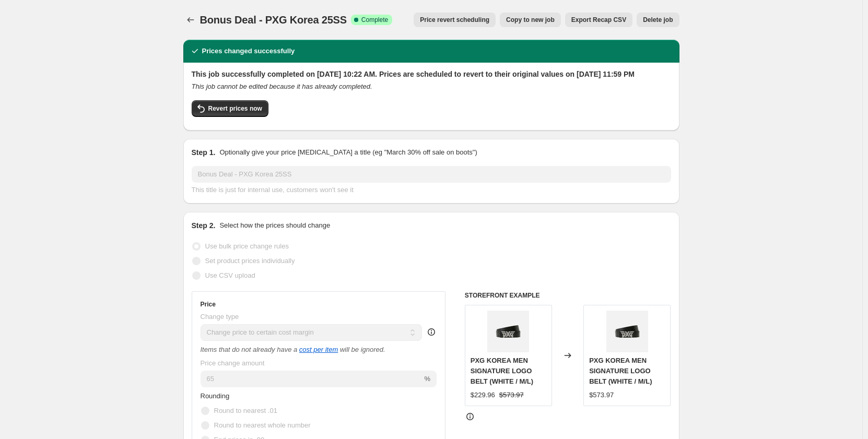  Describe the element at coordinates (530, 20) in the screenshot. I see `span: Copy to new job` at that location.